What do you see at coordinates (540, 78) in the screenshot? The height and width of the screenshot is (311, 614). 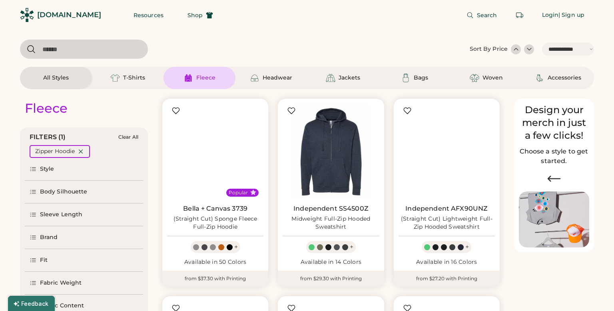 I see `img: Accessories Icon` at bounding box center [540, 78].